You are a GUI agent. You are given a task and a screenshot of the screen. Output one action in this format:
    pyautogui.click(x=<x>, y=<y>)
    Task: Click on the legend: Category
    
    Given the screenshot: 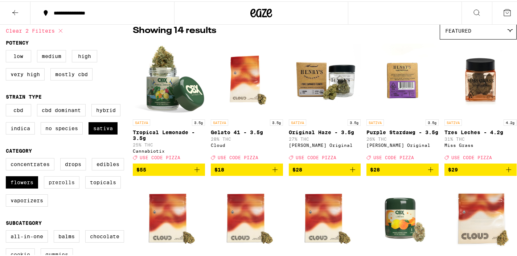 What is the action you would take?
    pyautogui.click(x=19, y=149)
    